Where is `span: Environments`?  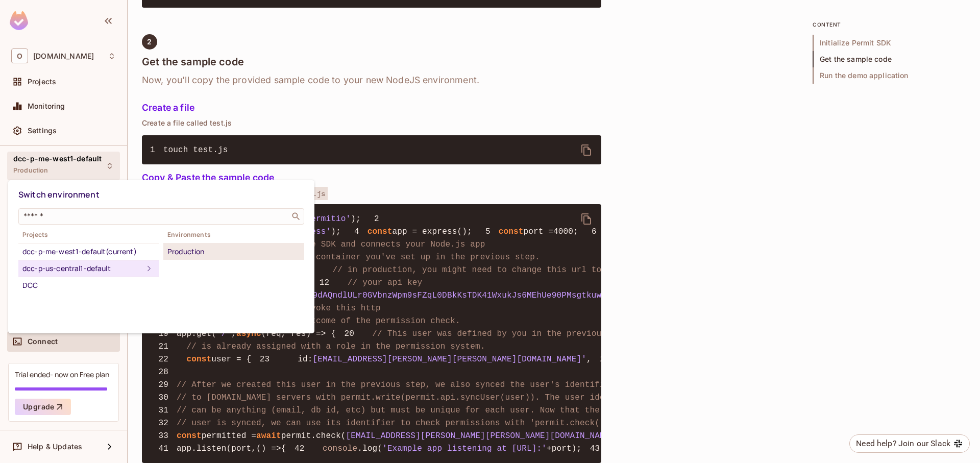 span: Environments is located at coordinates (234, 234).